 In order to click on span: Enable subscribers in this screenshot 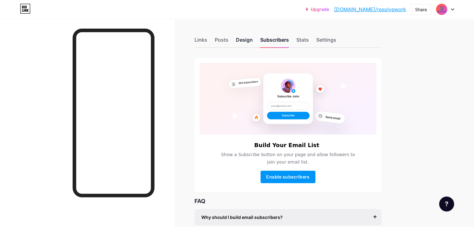, I will do `click(287, 177)`.